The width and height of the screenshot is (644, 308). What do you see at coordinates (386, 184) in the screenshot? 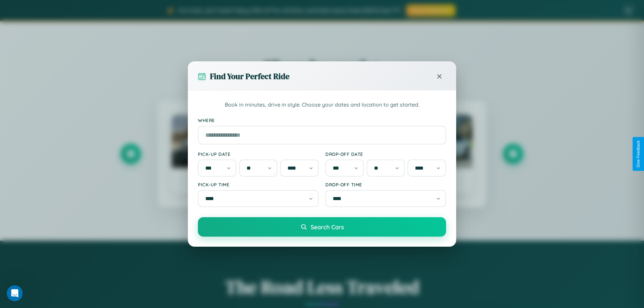
I see `label: Drop-off Time` at bounding box center [386, 184].